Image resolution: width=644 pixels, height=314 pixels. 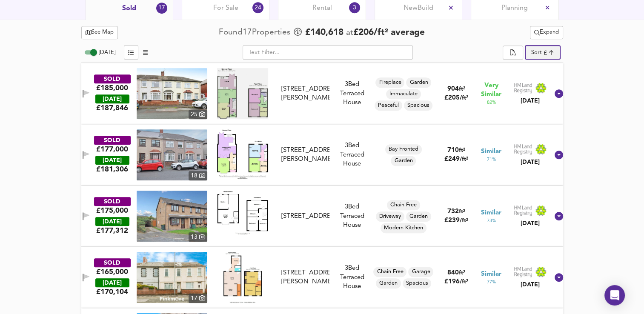 I want to click on button: See Map, so click(x=99, y=33).